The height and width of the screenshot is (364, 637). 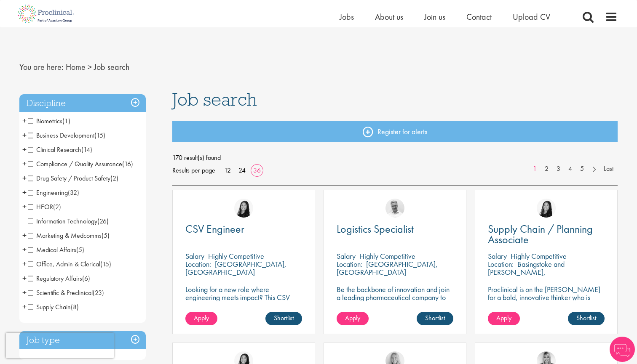 What do you see at coordinates (435, 17) in the screenshot?
I see `span: Join us` at bounding box center [435, 17].